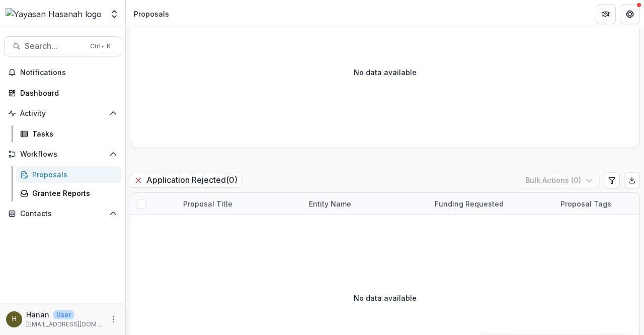 The height and width of the screenshot is (335, 644). I want to click on div: Grantee Reports, so click(73, 193).